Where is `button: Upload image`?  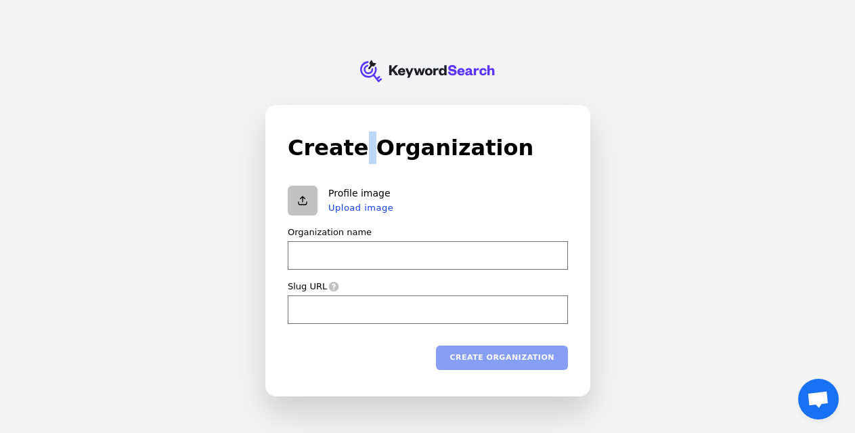 button: Upload image is located at coordinates (361, 207).